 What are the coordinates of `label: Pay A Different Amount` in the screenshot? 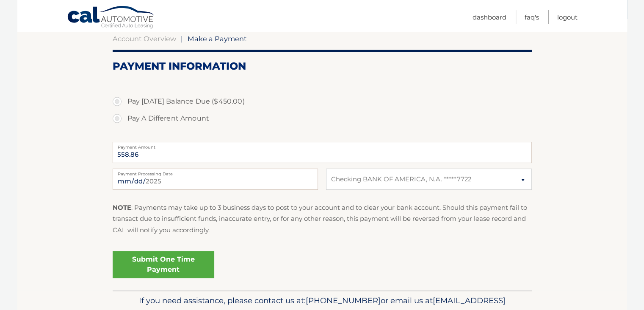 It's located at (322, 118).